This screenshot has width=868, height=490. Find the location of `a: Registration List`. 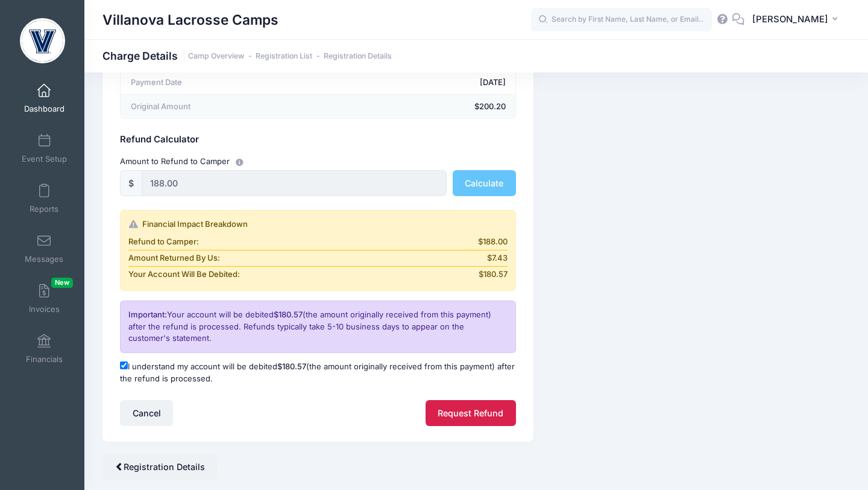

a: Registration List is located at coordinates (284, 56).